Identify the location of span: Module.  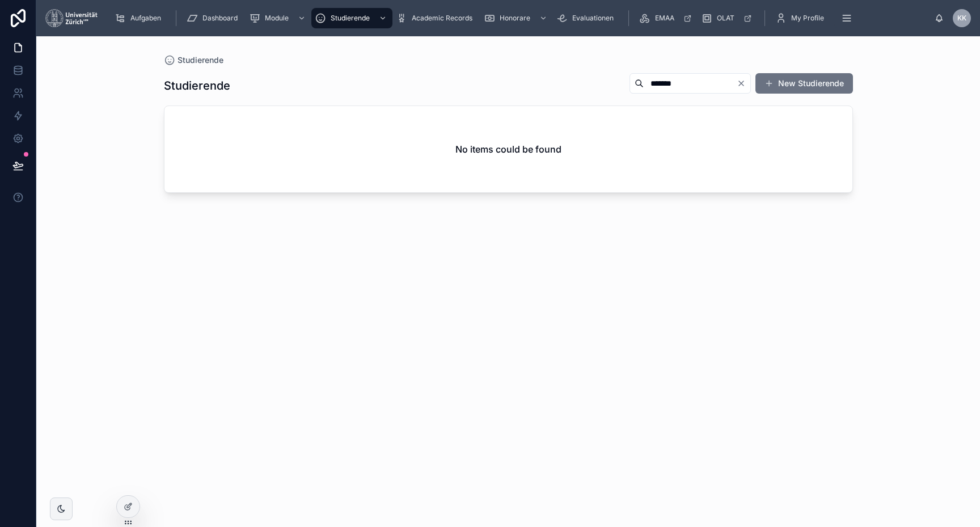
(277, 18).